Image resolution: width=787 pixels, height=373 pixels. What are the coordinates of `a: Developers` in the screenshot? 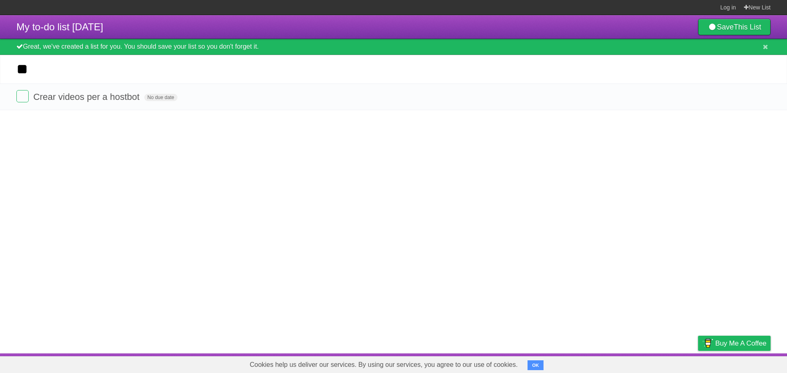 It's located at (633, 364).